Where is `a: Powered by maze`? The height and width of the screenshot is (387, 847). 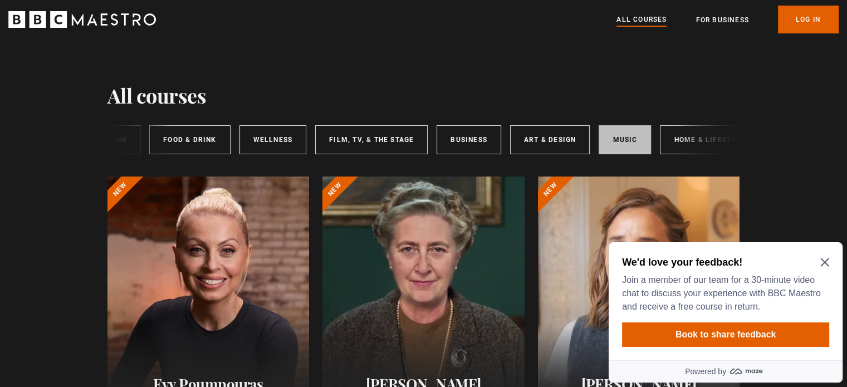 a: Powered by maze is located at coordinates (121, 134).